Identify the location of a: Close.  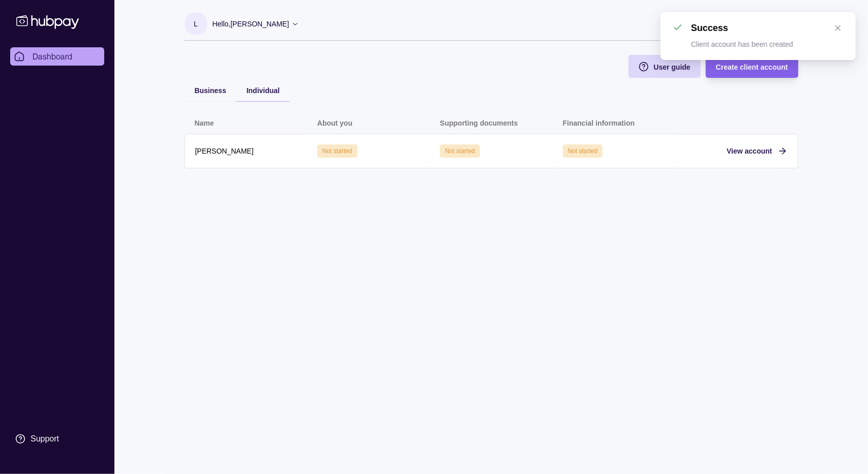
(838, 28).